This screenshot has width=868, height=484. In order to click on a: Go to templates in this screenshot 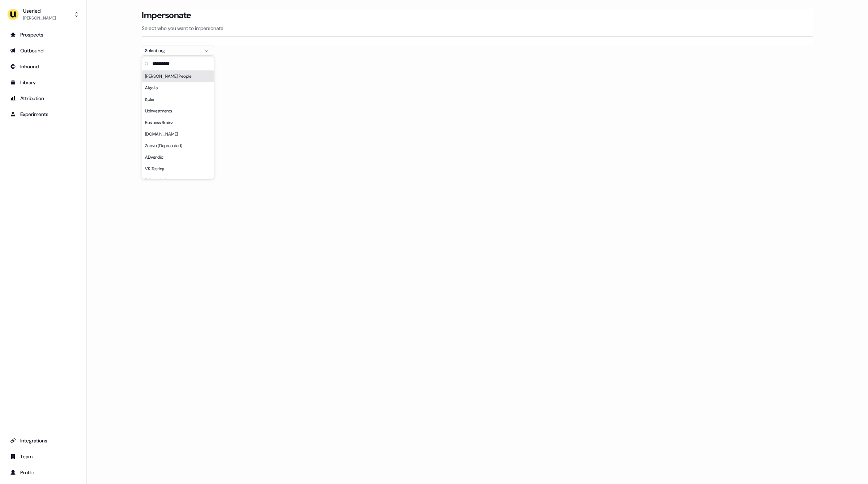, I will do `click(43, 83)`.